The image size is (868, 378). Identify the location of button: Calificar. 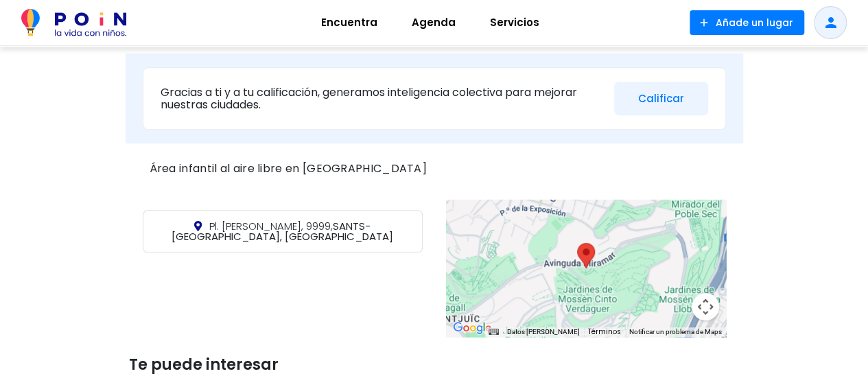
(661, 98).